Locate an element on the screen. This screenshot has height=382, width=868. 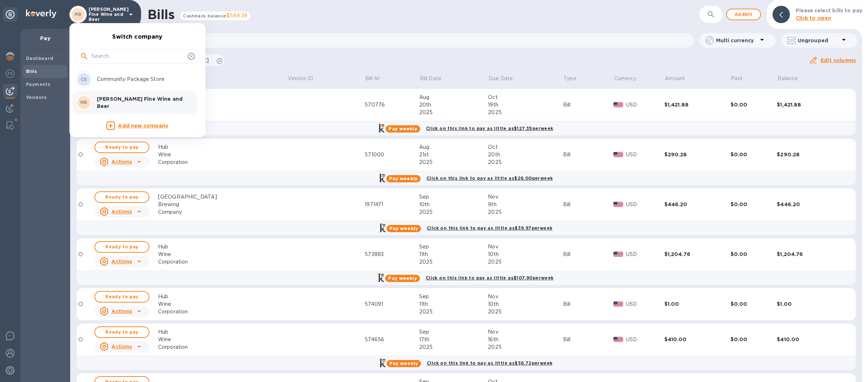
p: Community Package Store is located at coordinates (143, 79).